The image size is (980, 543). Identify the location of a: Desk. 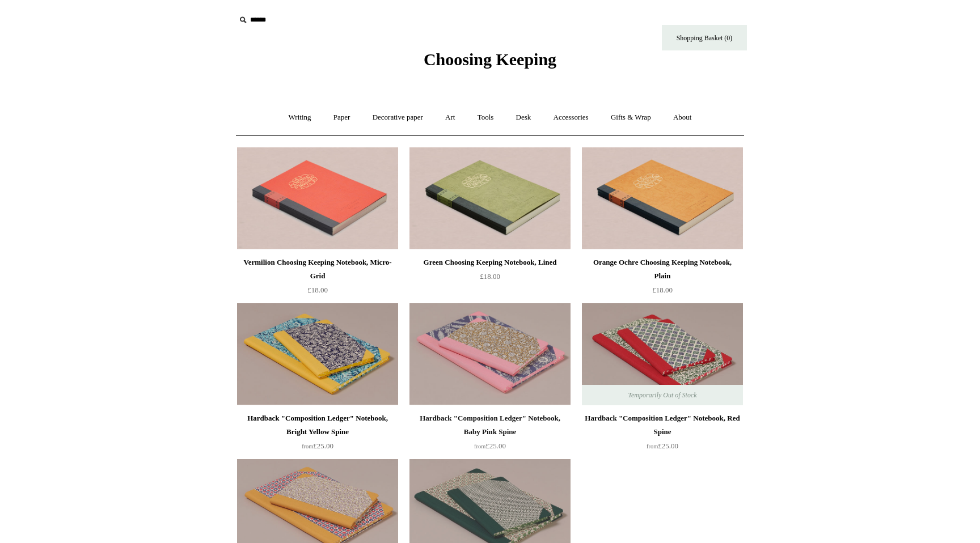
(524, 118).